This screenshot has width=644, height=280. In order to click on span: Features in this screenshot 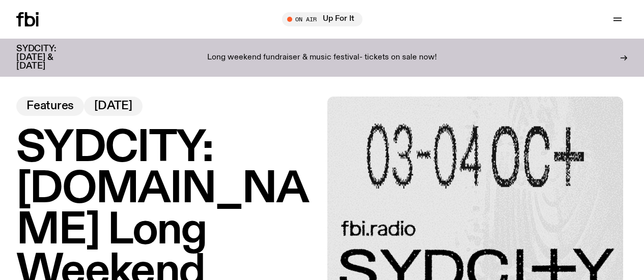, I will do `click(50, 106)`.